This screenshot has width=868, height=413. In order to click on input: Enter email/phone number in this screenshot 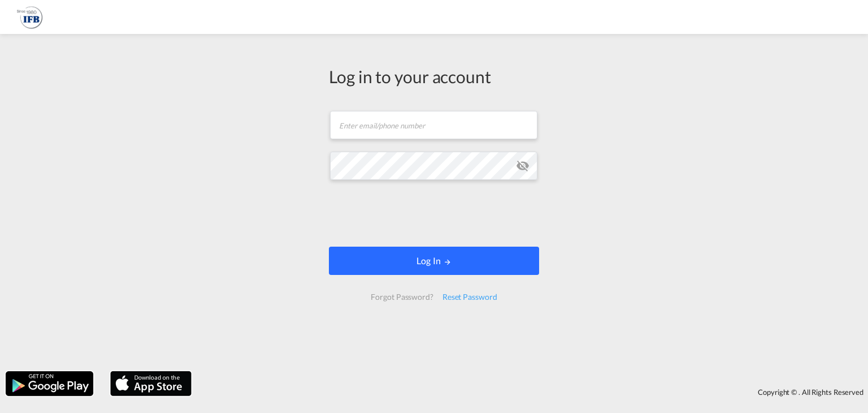, I will do `click(434, 125)`.